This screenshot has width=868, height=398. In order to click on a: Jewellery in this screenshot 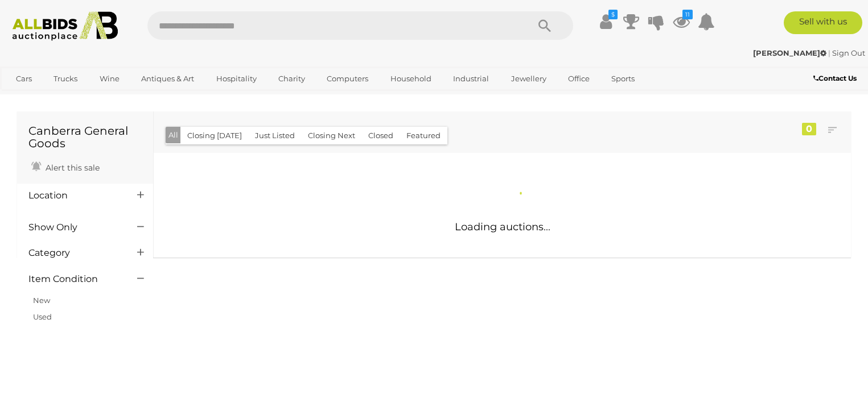, I will do `click(529, 78)`.